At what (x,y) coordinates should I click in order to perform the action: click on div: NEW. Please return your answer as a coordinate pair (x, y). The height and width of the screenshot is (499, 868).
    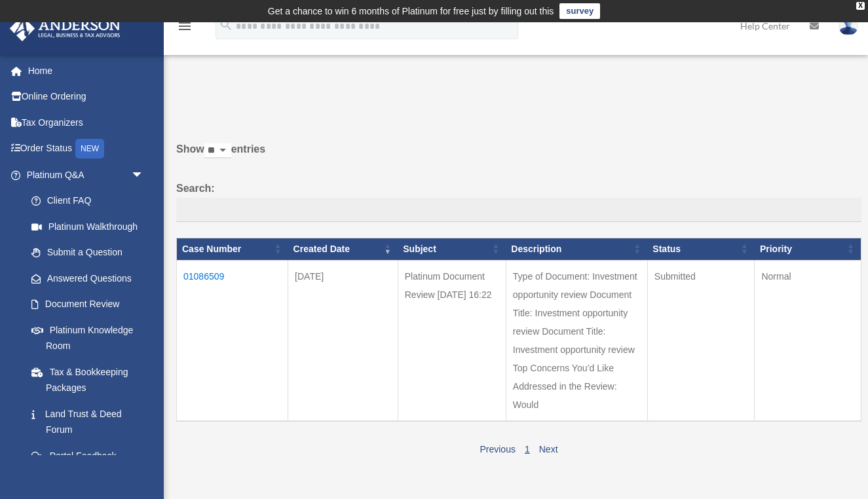
    Looking at the image, I should click on (90, 149).